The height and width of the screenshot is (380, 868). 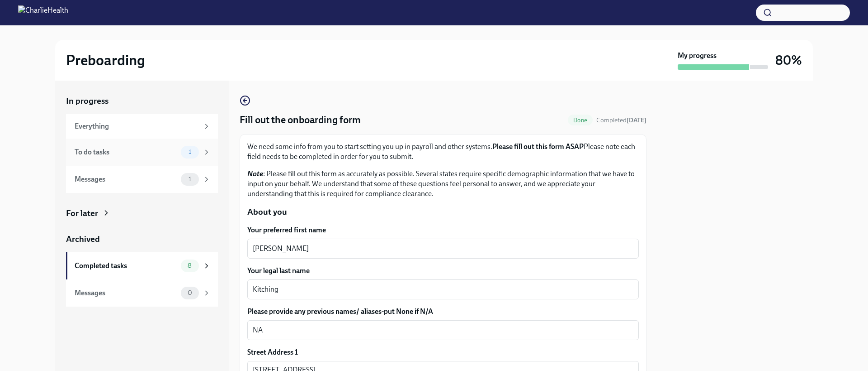 I want to click on span: 8, so click(x=189, y=265).